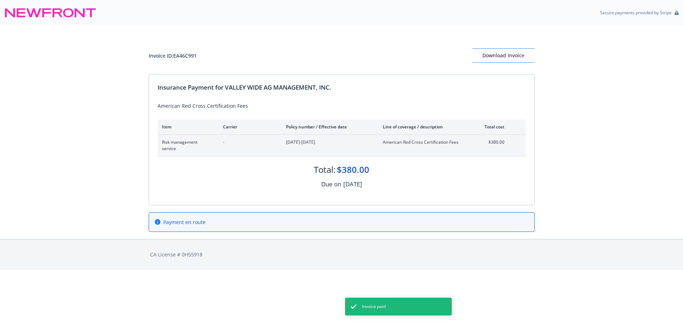 This screenshot has width=683, height=324. What do you see at coordinates (249, 127) in the screenshot?
I see `div: Carrier` at bounding box center [249, 127].